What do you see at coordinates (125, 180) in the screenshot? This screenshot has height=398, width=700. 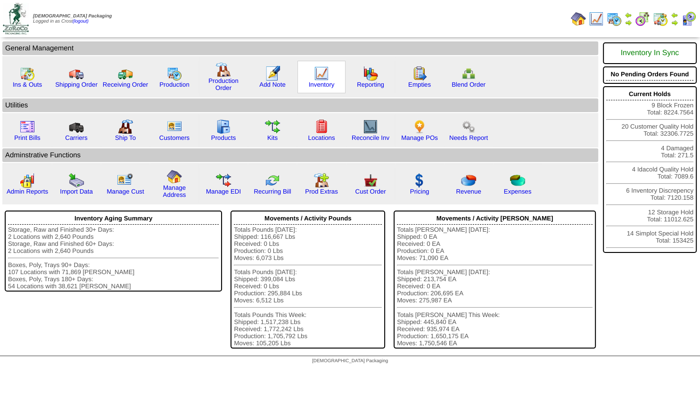 I see `img: managecust.png` at bounding box center [125, 180].